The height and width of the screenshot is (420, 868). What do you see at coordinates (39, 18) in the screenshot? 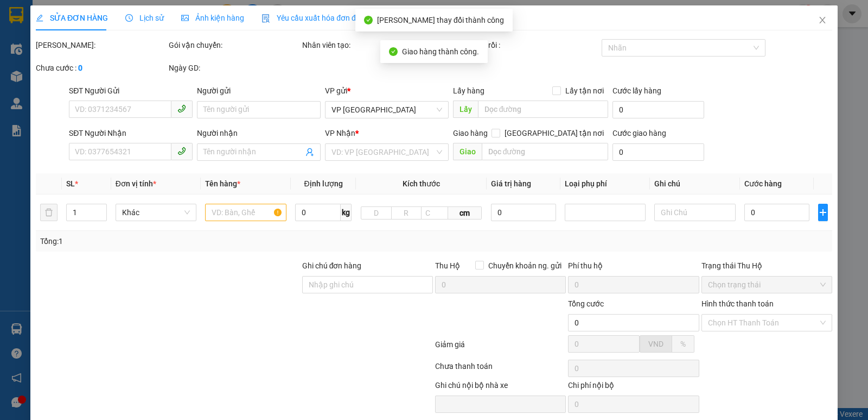
I see `span: edit` at bounding box center [39, 18].